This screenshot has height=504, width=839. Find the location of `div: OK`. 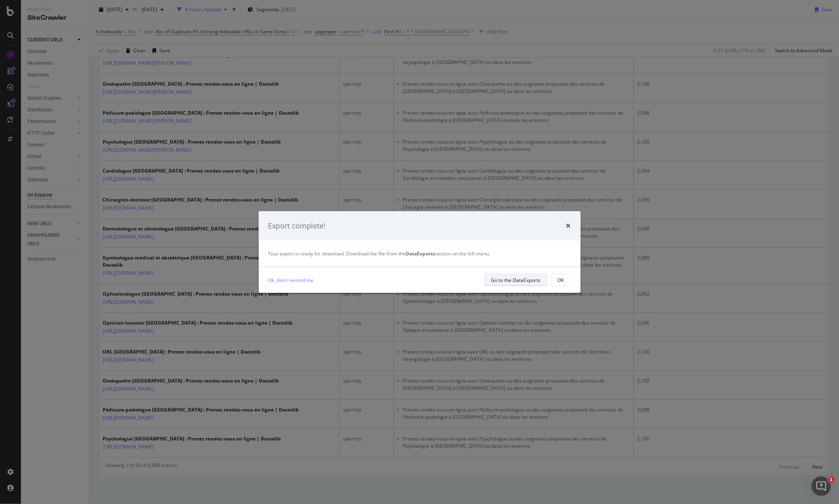

div: OK is located at coordinates (561, 280).